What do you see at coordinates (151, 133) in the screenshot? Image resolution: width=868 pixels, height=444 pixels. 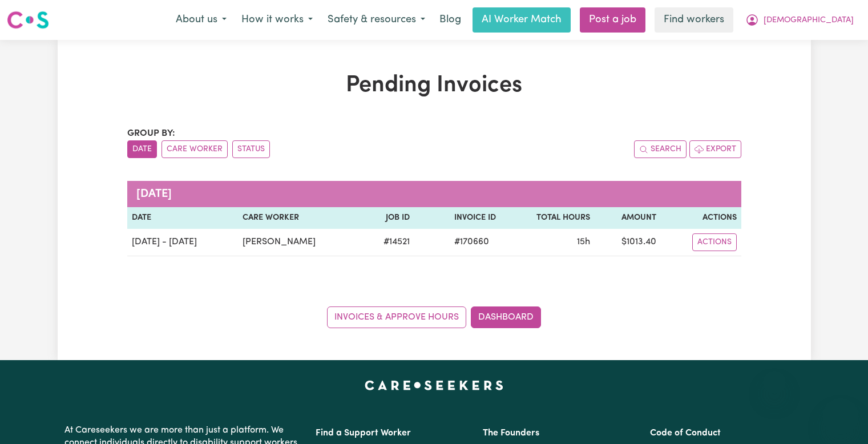 I see `span: Group by:` at bounding box center [151, 133].